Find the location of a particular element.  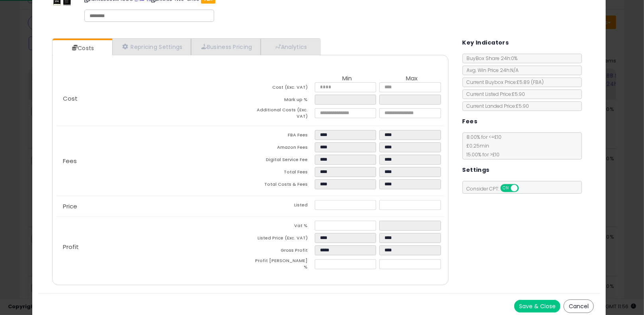

th: Min is located at coordinates (347, 79).